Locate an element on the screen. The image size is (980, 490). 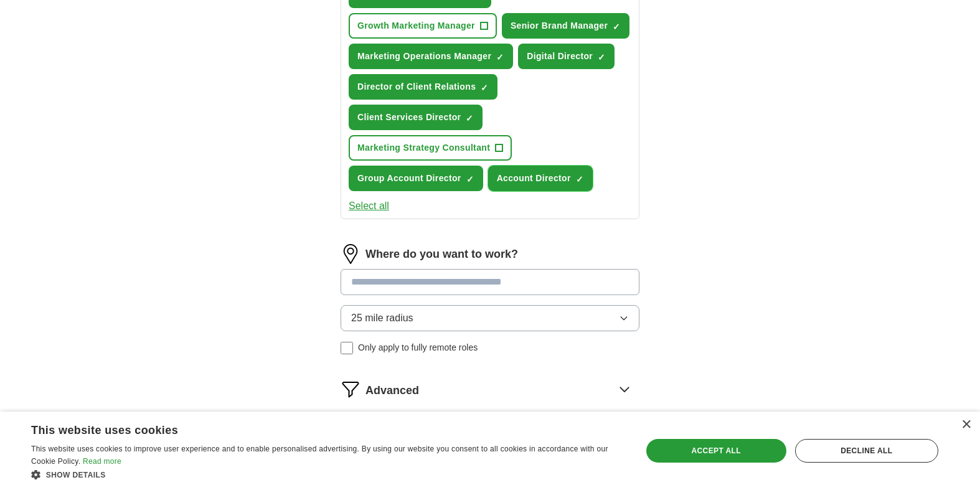
span: This website uses cookies to improve user experience and to enable personalised advertising. By u... is located at coordinates (320, 455).